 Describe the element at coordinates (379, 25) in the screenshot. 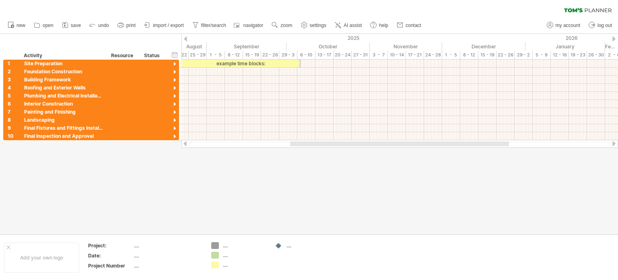

I see `a: help` at that location.